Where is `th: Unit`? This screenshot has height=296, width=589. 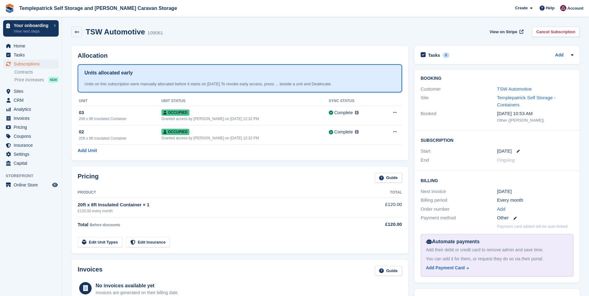
th: Unit is located at coordinates (120, 101).